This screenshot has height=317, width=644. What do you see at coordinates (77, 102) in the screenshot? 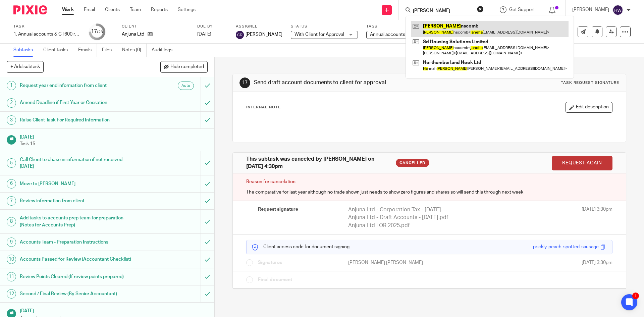
I see `h1: Amend Deadline if First Year or Cessation` at bounding box center [77, 102].